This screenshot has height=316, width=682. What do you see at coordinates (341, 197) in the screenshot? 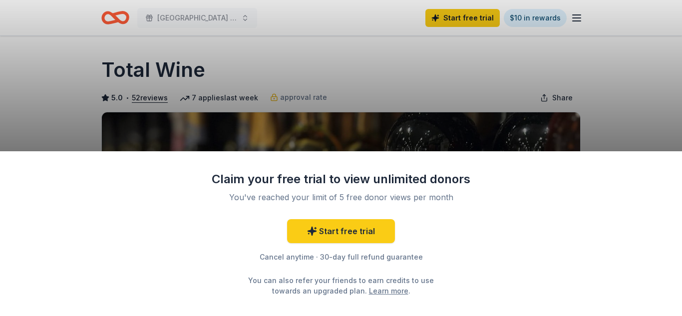
I see `div: You've reached your limit of 5 free donor views per month` at bounding box center [341, 197].